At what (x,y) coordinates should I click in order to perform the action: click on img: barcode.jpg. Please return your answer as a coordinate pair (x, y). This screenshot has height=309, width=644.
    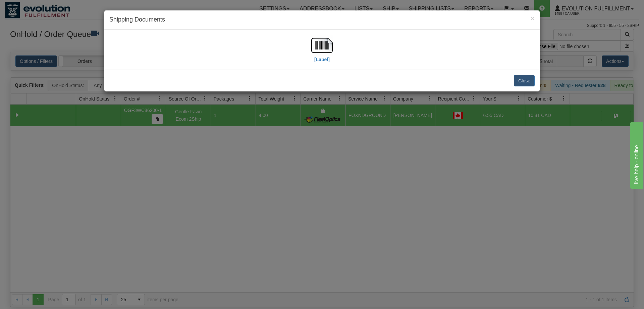
    Looking at the image, I should click on (322, 45).